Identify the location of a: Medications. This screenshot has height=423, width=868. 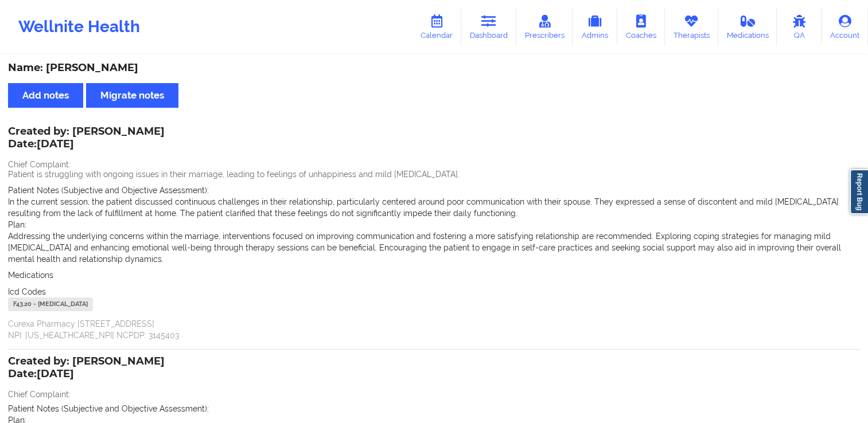
(747, 27).